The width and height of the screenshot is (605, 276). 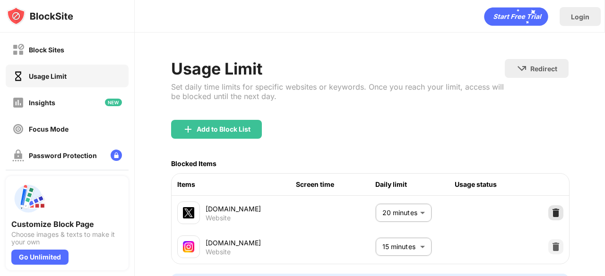 What do you see at coordinates (63, 155) in the screenshot?
I see `div: Password Protection` at bounding box center [63, 155].